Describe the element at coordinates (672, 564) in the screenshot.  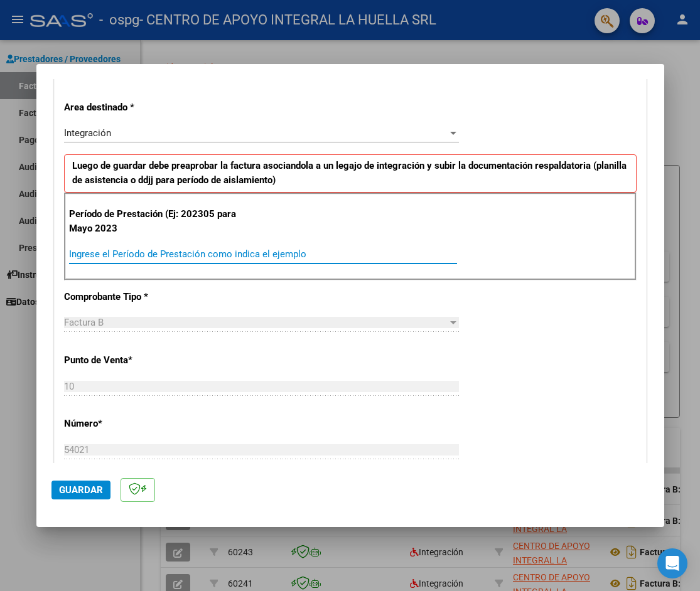
I see `div: Open Intercom Messenger` at that location.